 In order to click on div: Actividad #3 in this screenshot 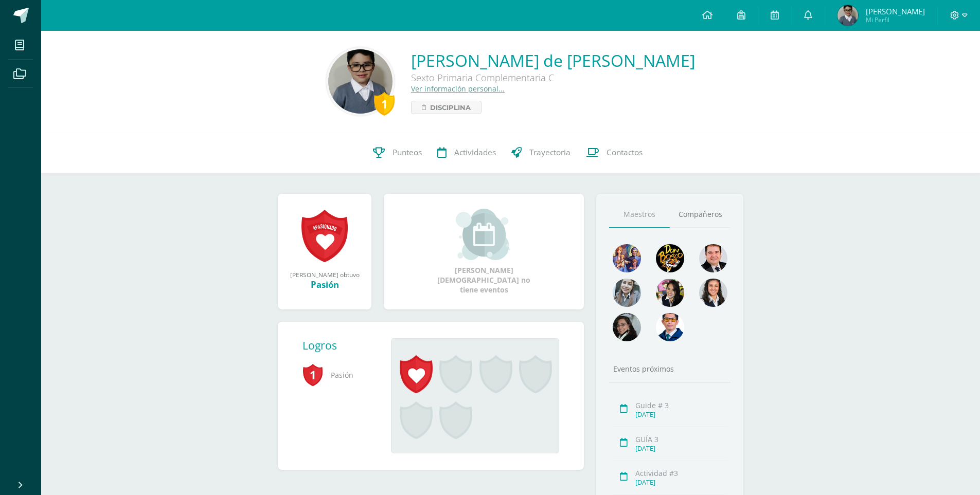, I will do `click(681, 473)`.